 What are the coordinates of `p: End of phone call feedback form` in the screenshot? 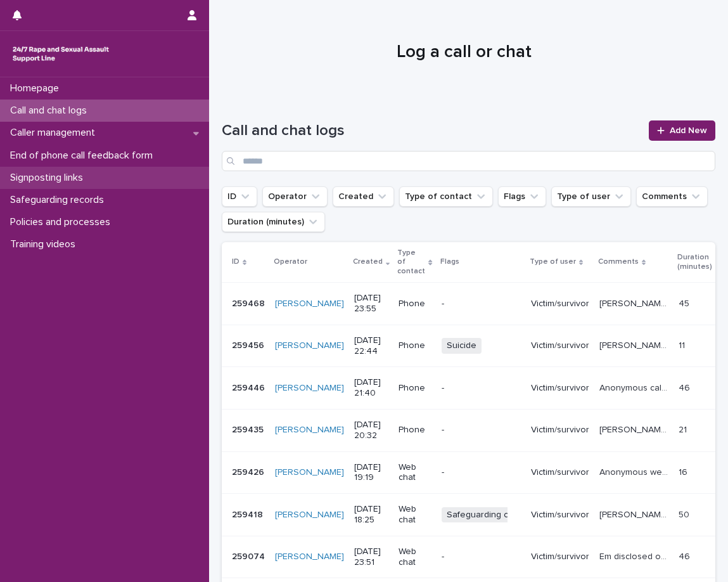 It's located at (84, 155).